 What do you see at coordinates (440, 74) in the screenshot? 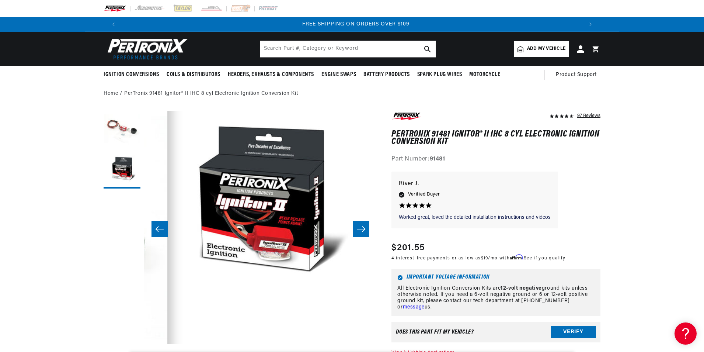
I see `summary: Spark Plug Wires` at bounding box center [440, 74].